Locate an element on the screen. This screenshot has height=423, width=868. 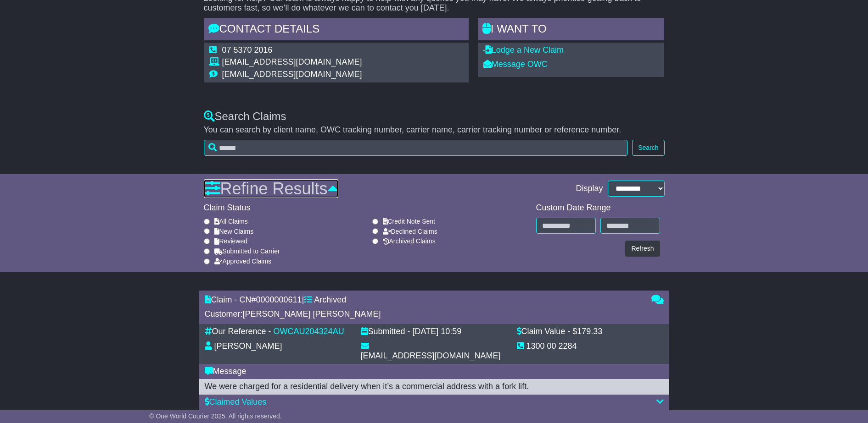
label: Approved Claims is located at coordinates (243, 261).